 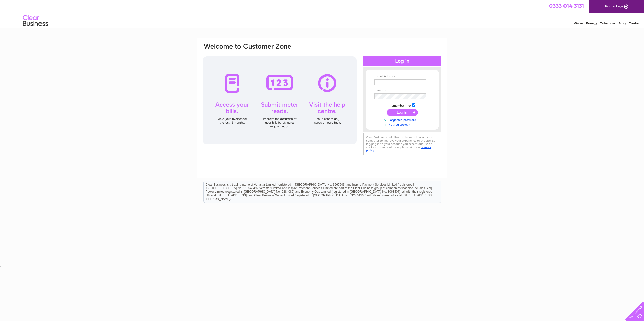 What do you see at coordinates (402, 144) in the screenshot?
I see `div: Clear Business would like to place cookies on your computer to improve your experience of the sit...` at bounding box center [402, 144].